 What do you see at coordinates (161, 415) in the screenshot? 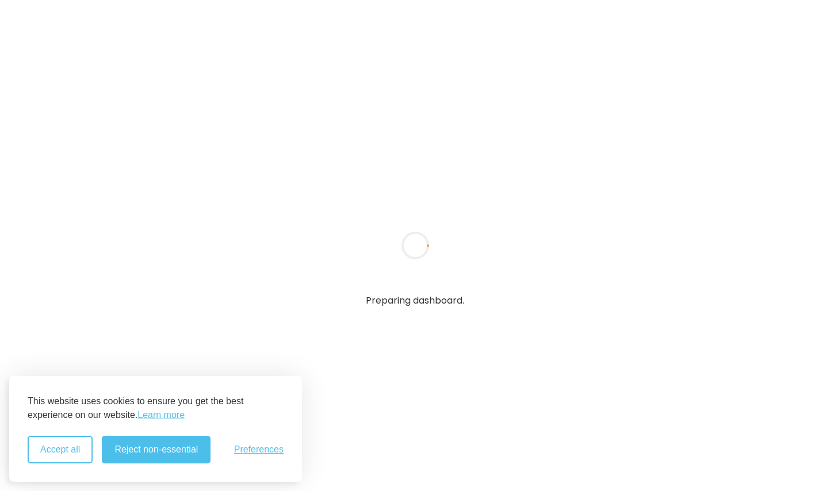
I see `a: Learn more` at bounding box center [161, 415].